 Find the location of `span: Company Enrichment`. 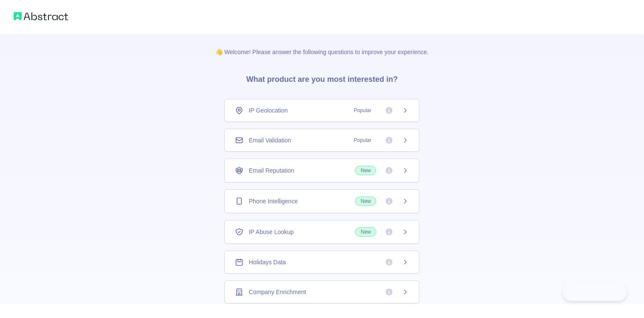

span: Company Enrichment is located at coordinates (277, 292).